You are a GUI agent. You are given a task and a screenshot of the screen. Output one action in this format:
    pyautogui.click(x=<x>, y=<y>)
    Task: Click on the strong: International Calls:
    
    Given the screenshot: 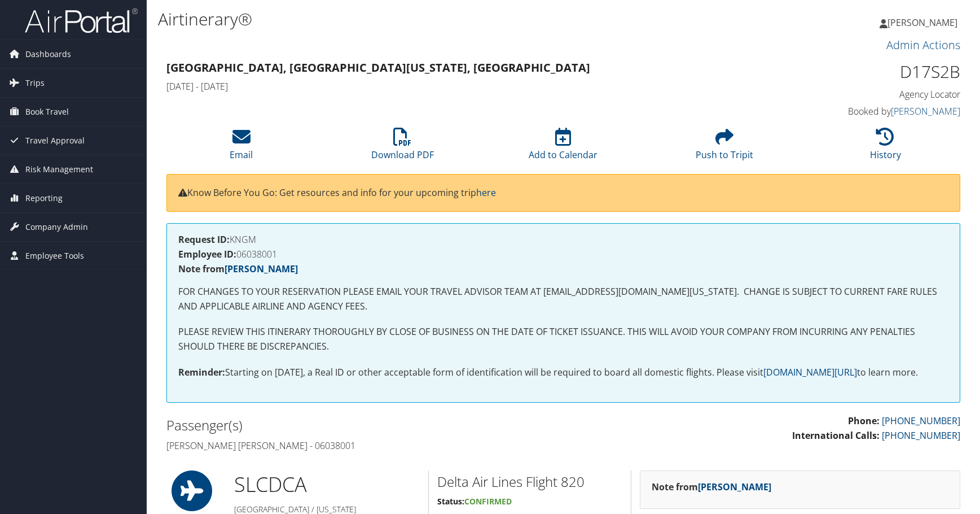 What is the action you would take?
    pyautogui.click(x=835, y=435)
    